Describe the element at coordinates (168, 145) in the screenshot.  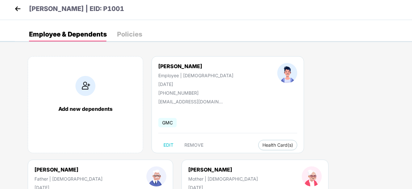
I see `span: EDIT` at that location.